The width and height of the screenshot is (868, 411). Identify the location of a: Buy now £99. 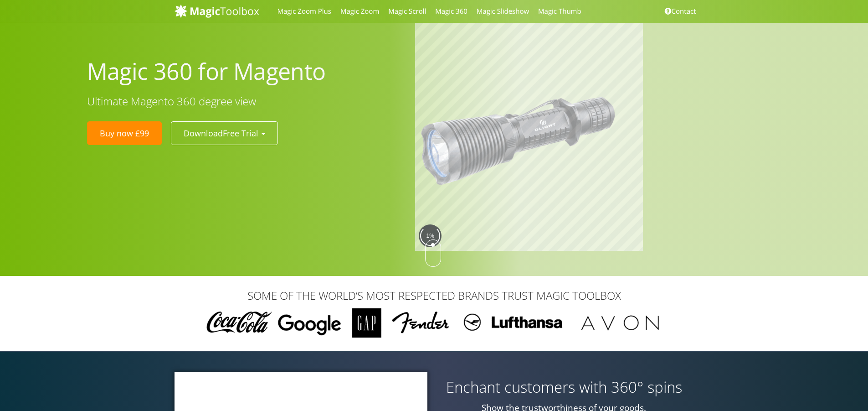
(124, 133).